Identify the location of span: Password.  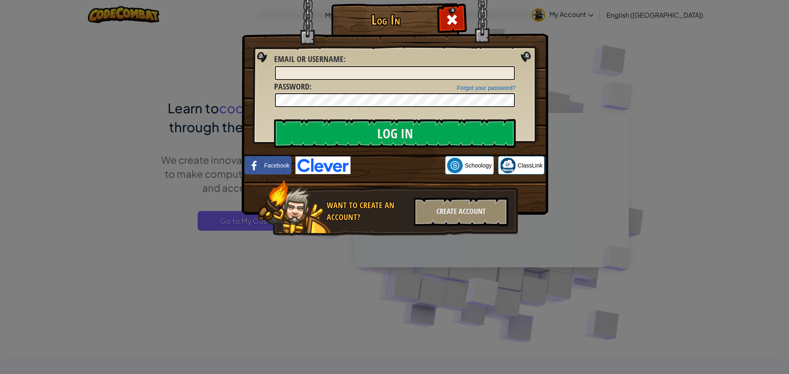
(292, 86).